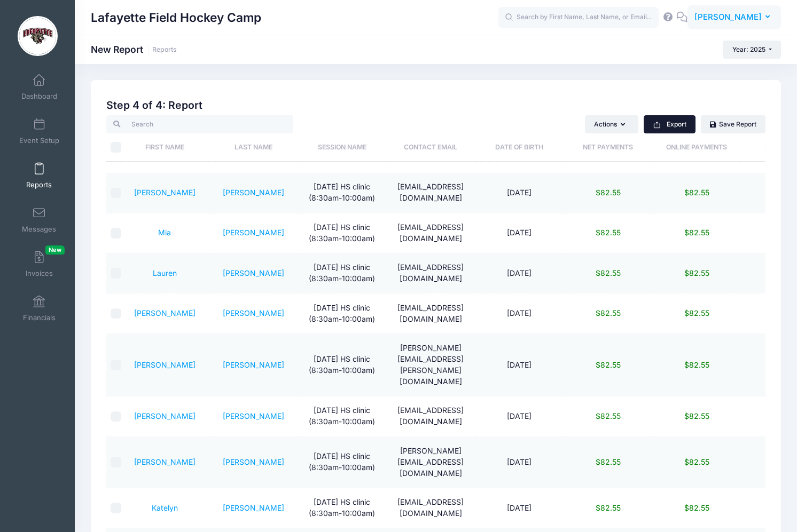 The image size is (797, 532). I want to click on span: Dashboard, so click(39, 96).